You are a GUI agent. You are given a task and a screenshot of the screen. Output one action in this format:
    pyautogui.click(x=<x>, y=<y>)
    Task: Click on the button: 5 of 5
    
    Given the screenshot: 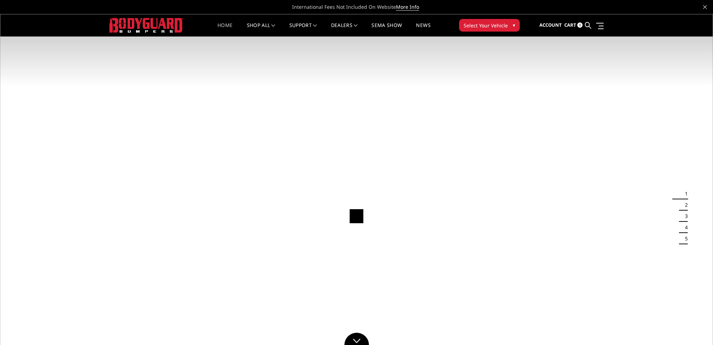 What is the action you would take?
    pyautogui.click(x=684, y=238)
    